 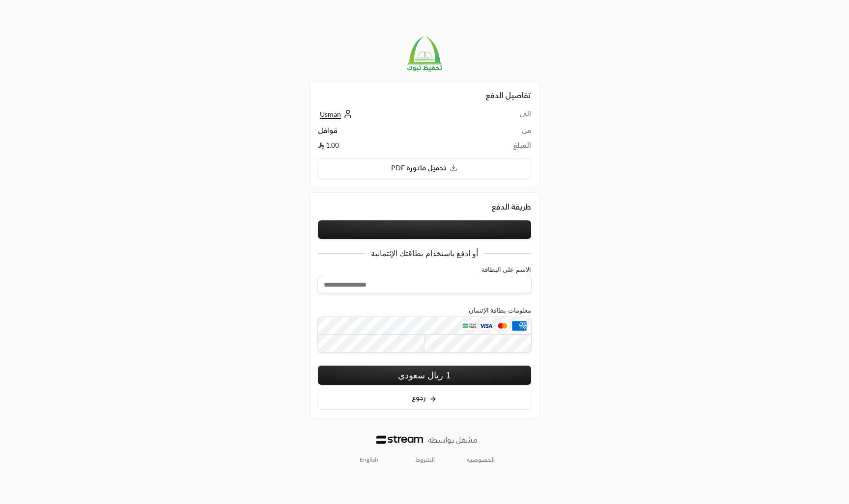 What do you see at coordinates (425, 460) in the screenshot?
I see `a: الشروط` at bounding box center [425, 460].